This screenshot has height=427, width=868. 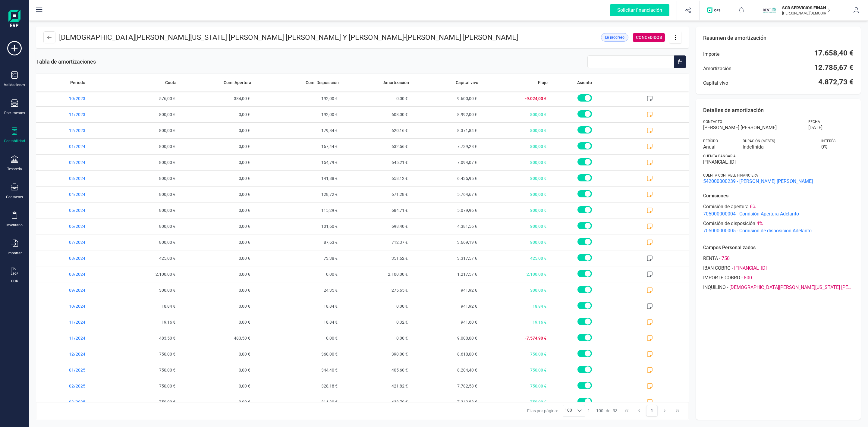 What do you see at coordinates (237, 82) in the screenshot?
I see `span: Com. Apertura` at bounding box center [237, 82].